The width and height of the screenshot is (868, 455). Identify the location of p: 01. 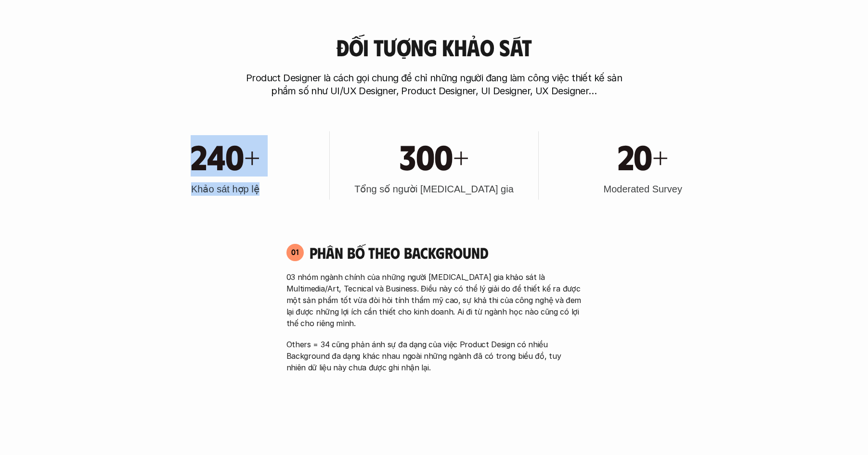
(295, 252).